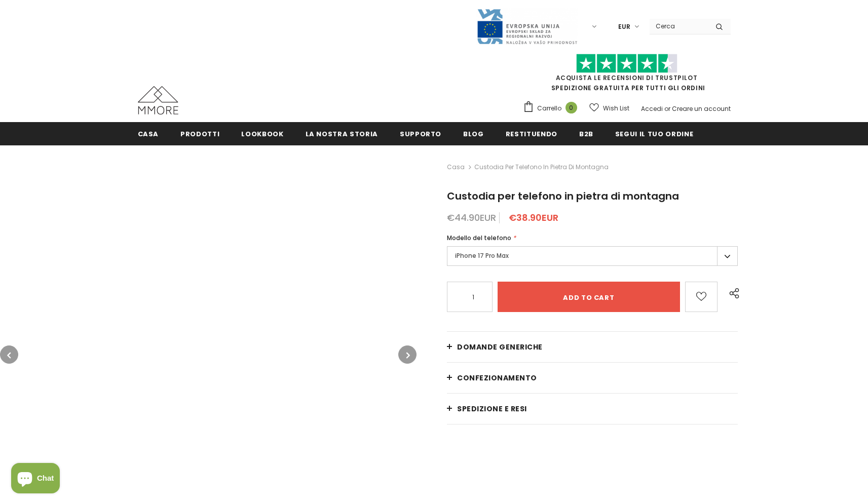 The height and width of the screenshot is (504, 868). Describe the element at coordinates (531, 134) in the screenshot. I see `span: Restituendo` at that location.